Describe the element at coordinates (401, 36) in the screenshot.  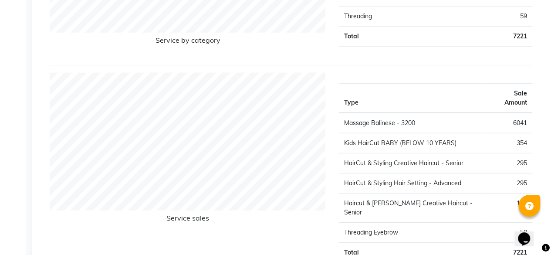
I see `td: Total` at that location.